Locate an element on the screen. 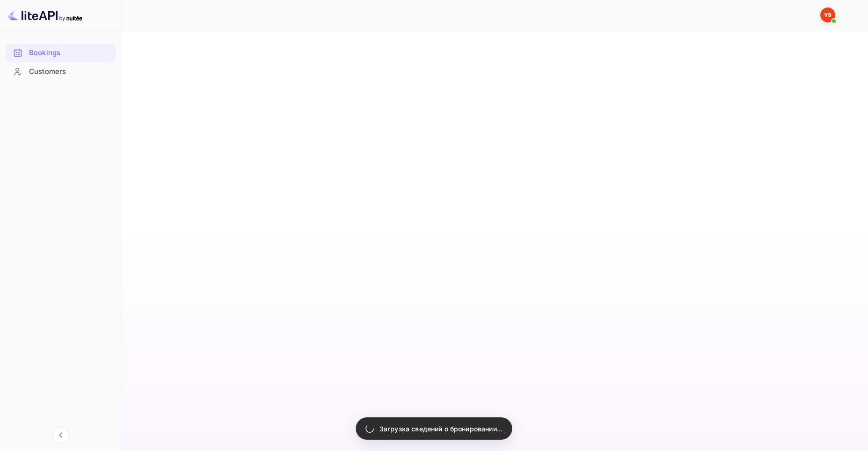 The width and height of the screenshot is (868, 451). button: Свернуть навигацию is located at coordinates (61, 435).